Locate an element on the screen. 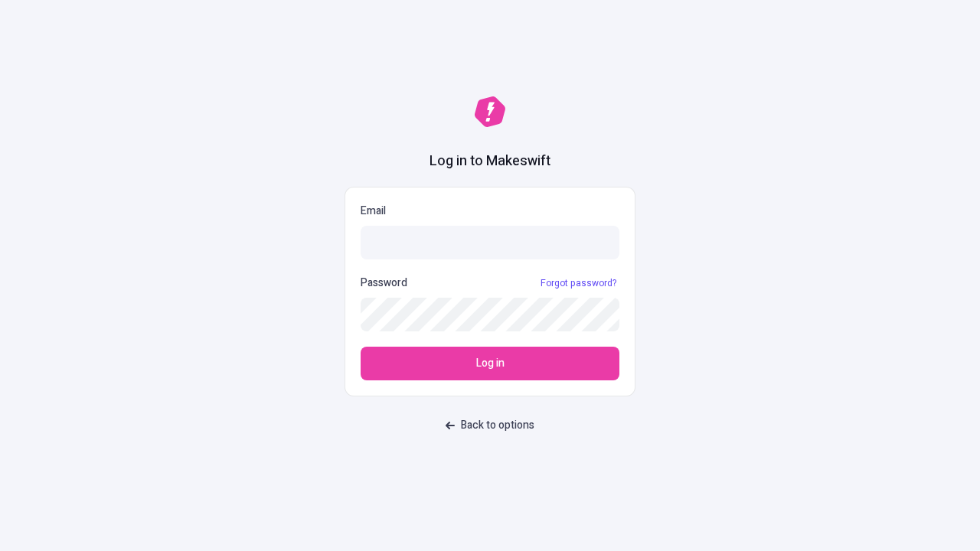  p: Email is located at coordinates (490, 211).